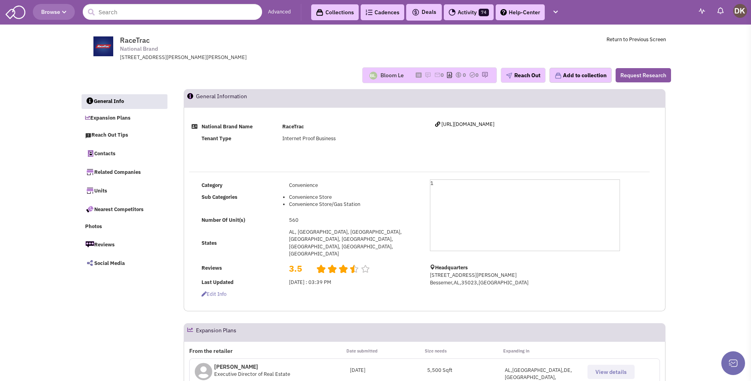 The image size is (751, 381). I want to click on a: Advanced, so click(279, 12).